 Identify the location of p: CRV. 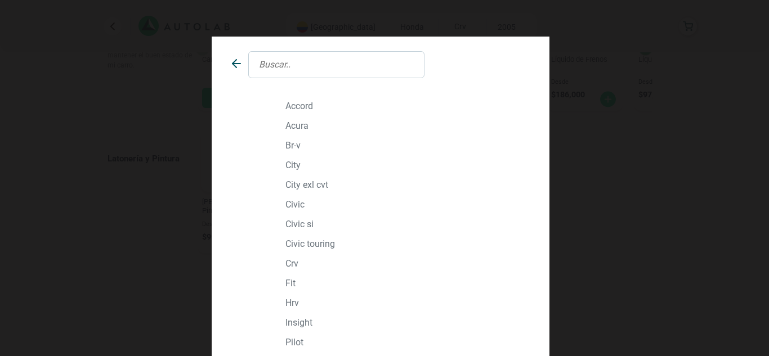
(406, 263).